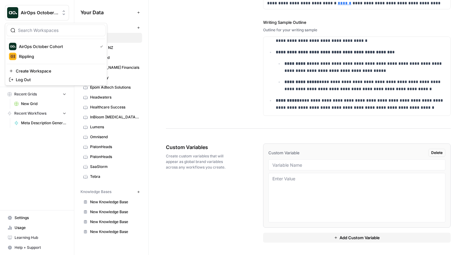  Describe the element at coordinates (115, 77) in the screenshot. I see `span: CookUnity` at that location.